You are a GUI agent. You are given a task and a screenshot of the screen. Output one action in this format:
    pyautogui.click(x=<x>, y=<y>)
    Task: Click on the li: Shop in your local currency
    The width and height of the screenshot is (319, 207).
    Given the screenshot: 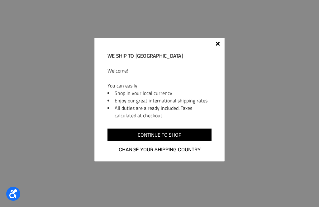 What is the action you would take?
    pyautogui.click(x=163, y=93)
    